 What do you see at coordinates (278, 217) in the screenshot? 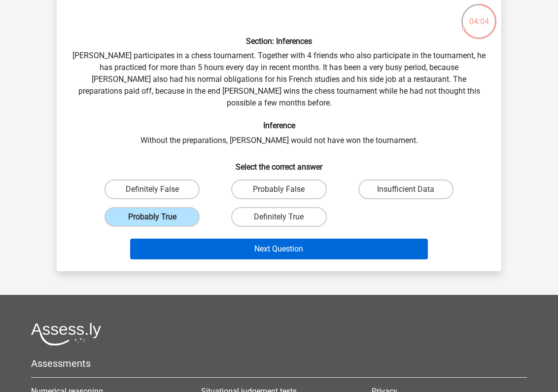
I see `label: Definitely True` at bounding box center [278, 217].